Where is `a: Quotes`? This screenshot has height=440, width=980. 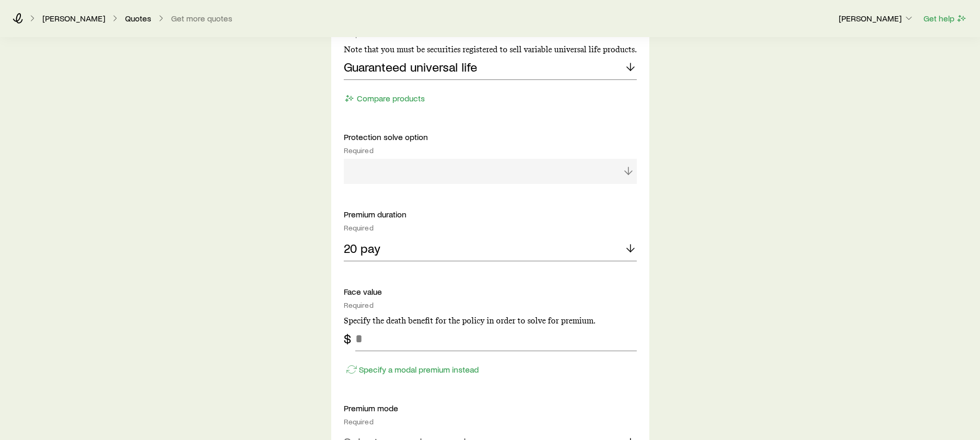 a: Quotes is located at coordinates (138, 18).